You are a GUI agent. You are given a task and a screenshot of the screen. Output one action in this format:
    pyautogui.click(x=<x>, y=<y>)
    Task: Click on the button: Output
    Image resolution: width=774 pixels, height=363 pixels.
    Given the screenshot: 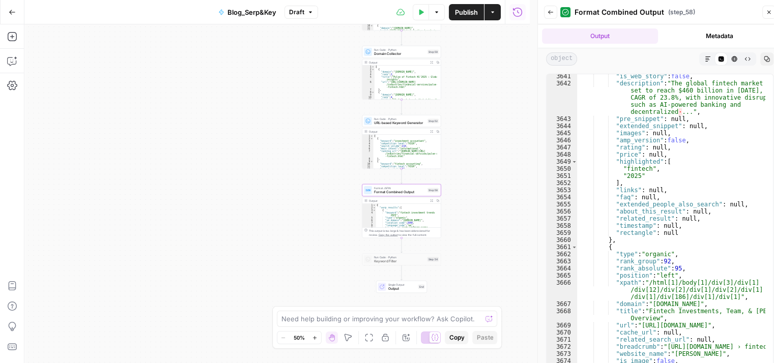 What is the action you would take?
    pyautogui.click(x=600, y=36)
    